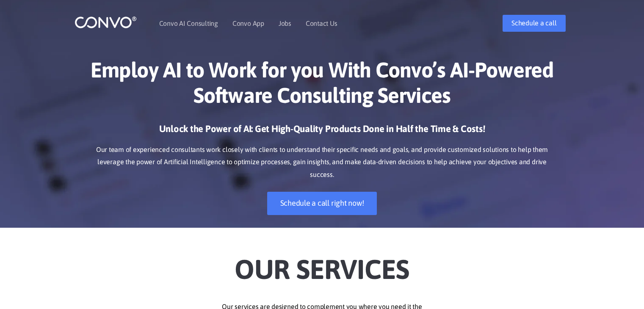 This screenshot has height=309, width=644. Describe the element at coordinates (322, 132) in the screenshot. I see `h3: Unlock the Power of AI: Get High-Quality Products Done in Half the Time & Costs!` at that location.